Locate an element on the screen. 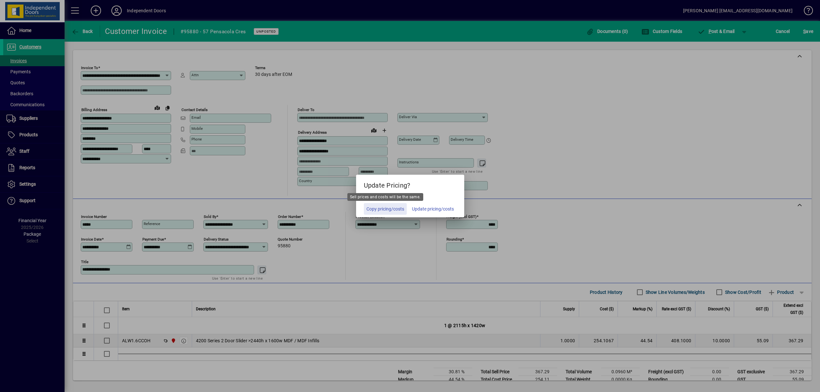 This screenshot has width=820, height=392. span: Update pricing/costs is located at coordinates (433, 209).